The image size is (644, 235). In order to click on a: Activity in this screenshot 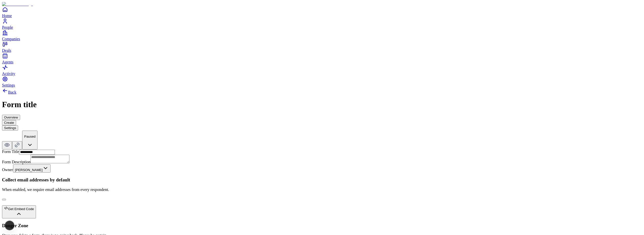, I will do `click(322, 70)`.